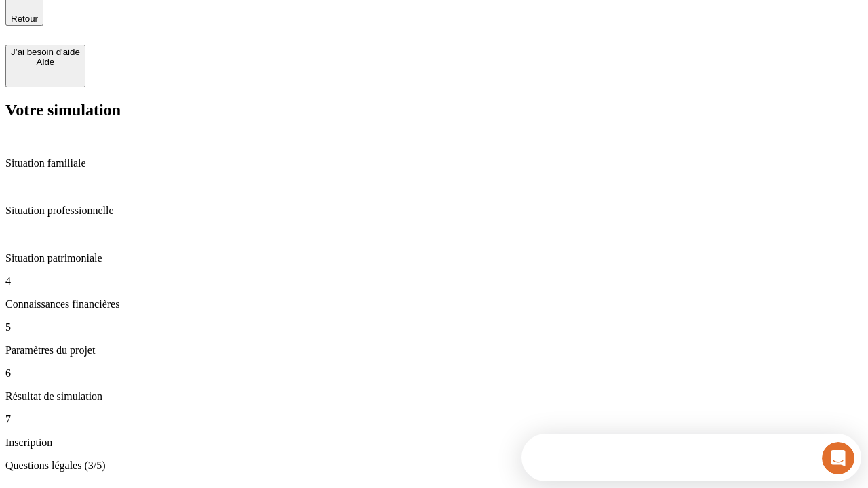 This screenshot has width=868, height=488. Describe the element at coordinates (434, 443) in the screenshot. I see `p: Inscription` at that location.